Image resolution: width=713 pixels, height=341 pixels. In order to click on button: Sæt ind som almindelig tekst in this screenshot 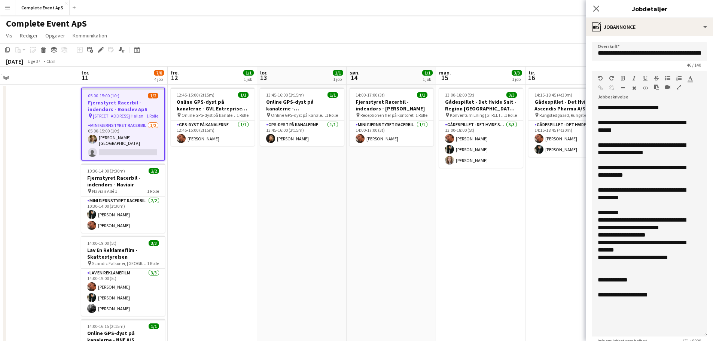, I will do `click(656, 87)`.